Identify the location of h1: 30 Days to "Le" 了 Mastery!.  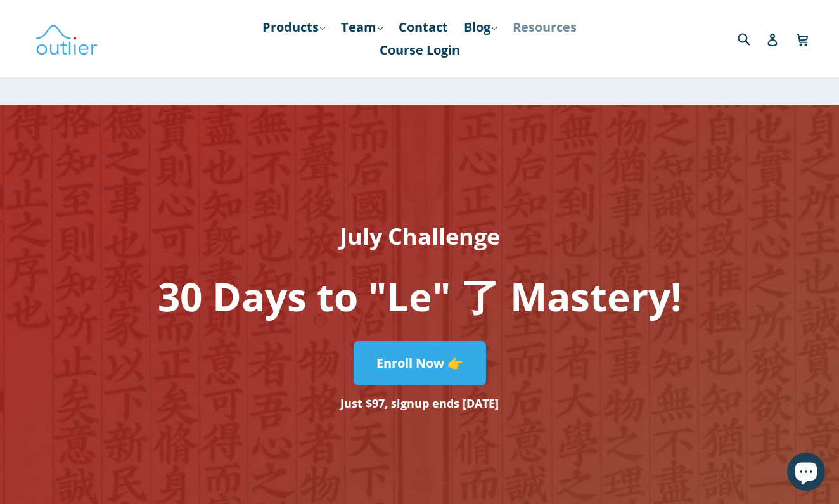
(419, 296).